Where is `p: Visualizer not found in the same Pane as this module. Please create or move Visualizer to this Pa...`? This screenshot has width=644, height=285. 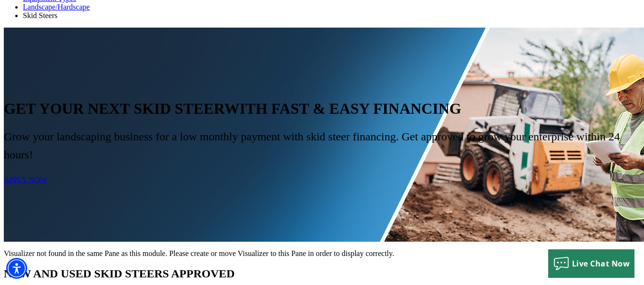 p: Visualizer not found in the same Pane as this module. Please create or move Visualizer to this Pa... is located at coordinates (322, 254).